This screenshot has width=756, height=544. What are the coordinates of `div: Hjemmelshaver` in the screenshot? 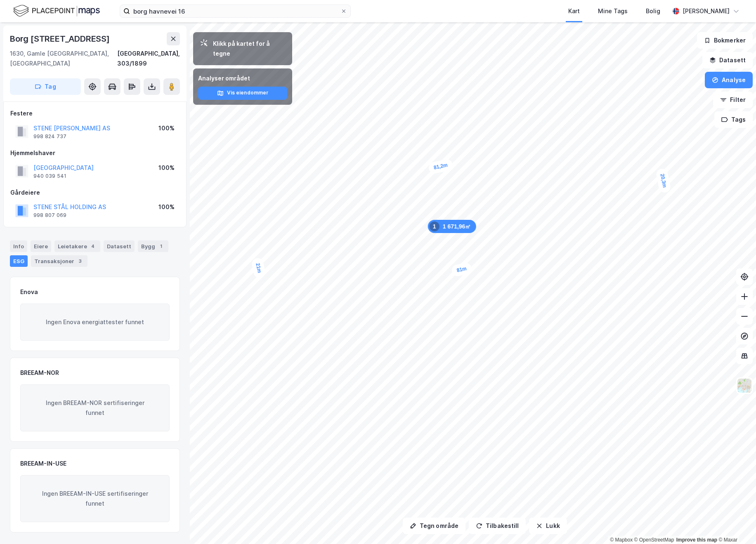 It's located at (95, 153).